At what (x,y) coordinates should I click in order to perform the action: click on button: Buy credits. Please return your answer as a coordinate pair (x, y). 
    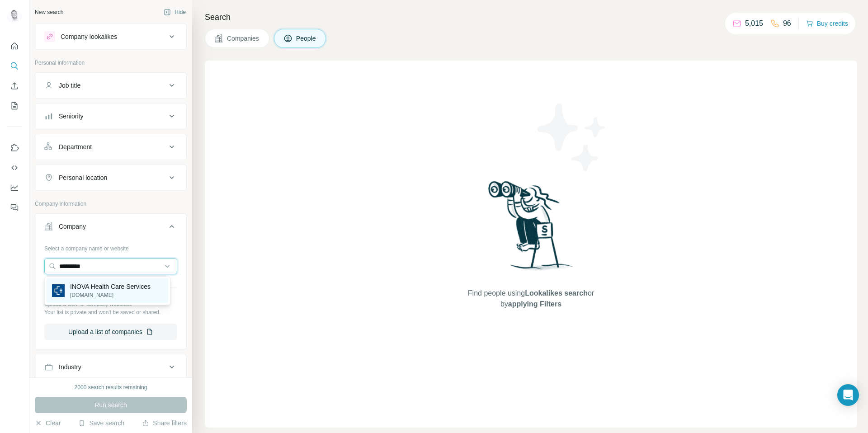
    Looking at the image, I should click on (827, 23).